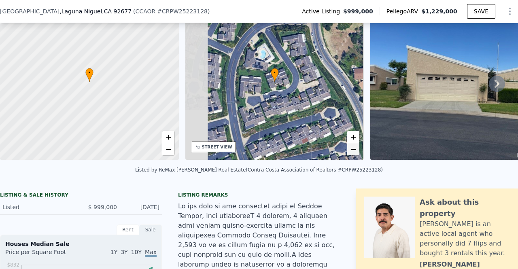 The image size is (518, 269). Describe the element at coordinates (358, 11) in the screenshot. I see `span: $999,000` at that location.